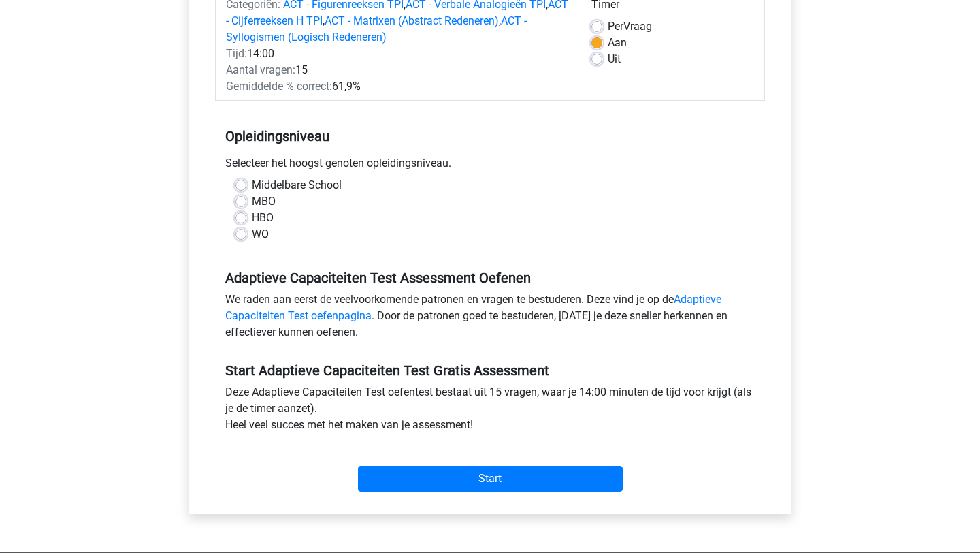 The width and height of the screenshot is (980, 553). Describe the element at coordinates (490, 319) in the screenshot. I see `div: We raden aan eerst de veelvoorkomende patronen en vragen te bestuderen. Deze vind je op de . Door...` at that location.